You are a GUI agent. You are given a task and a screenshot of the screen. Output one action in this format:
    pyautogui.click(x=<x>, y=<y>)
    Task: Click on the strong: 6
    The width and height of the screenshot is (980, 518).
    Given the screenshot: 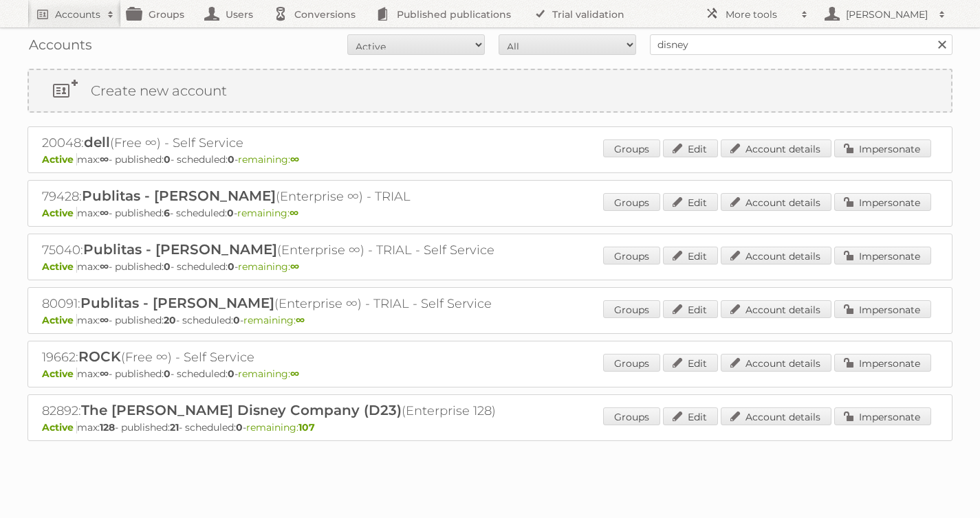 What is the action you would take?
    pyautogui.click(x=166, y=213)
    